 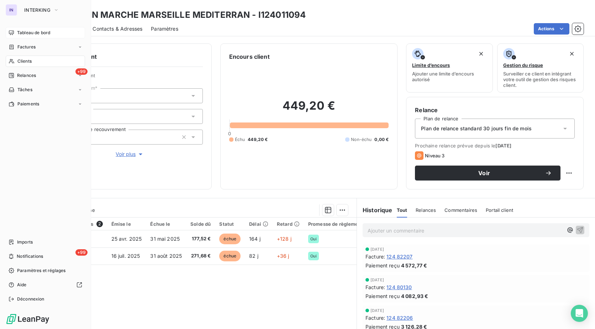 I want to click on span: 124 80130, so click(x=399, y=287).